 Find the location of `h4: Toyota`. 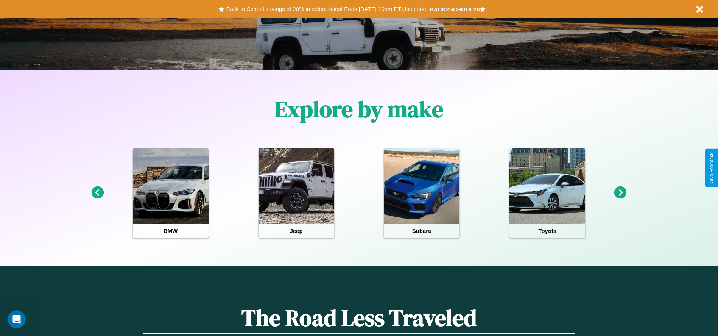

h4: Toyota is located at coordinates (547, 230).